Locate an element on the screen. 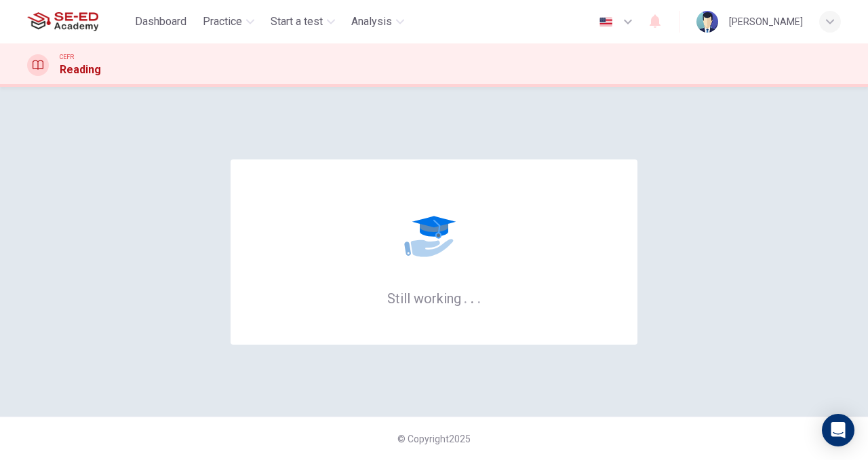  span: Analysis is located at coordinates (372, 21).